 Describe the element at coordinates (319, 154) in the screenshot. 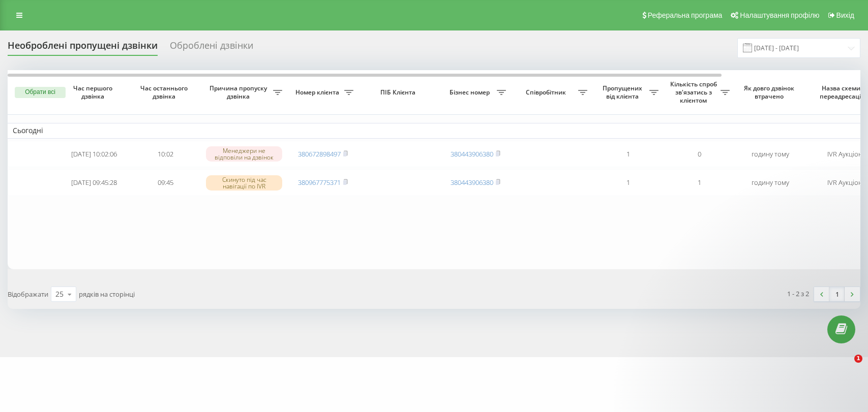

I see `a: 380672898497` at that location.